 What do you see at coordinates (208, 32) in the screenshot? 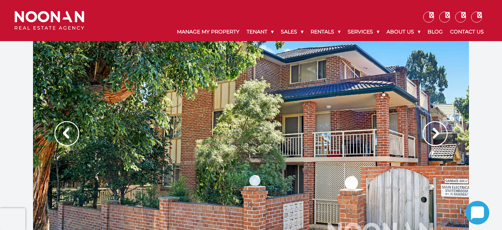
I see `a: Manage My Property` at bounding box center [208, 32].